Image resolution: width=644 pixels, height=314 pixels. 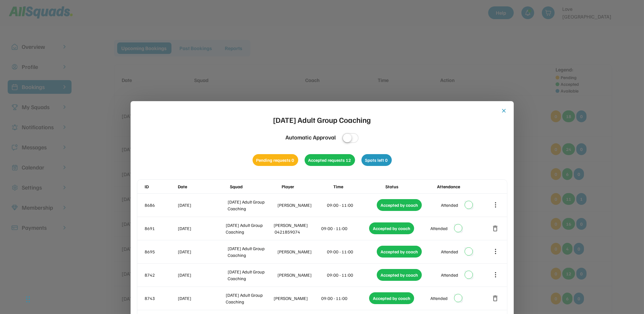 I want to click on div: Player, so click(x=307, y=187).